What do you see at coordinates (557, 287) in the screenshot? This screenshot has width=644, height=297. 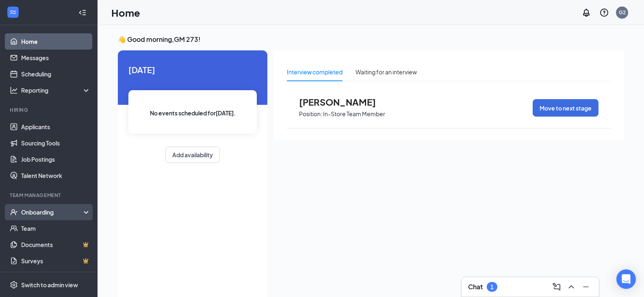 I see `button: ComposeMessage` at bounding box center [557, 287].